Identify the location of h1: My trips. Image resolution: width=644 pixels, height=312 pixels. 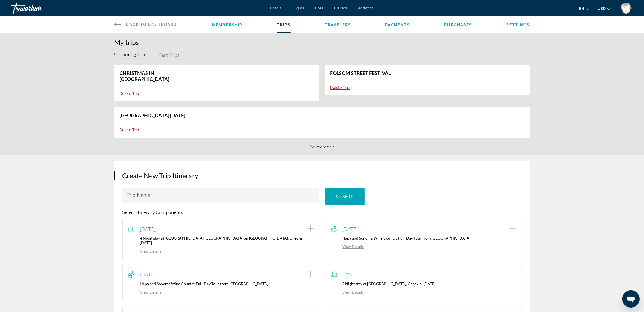
(322, 42).